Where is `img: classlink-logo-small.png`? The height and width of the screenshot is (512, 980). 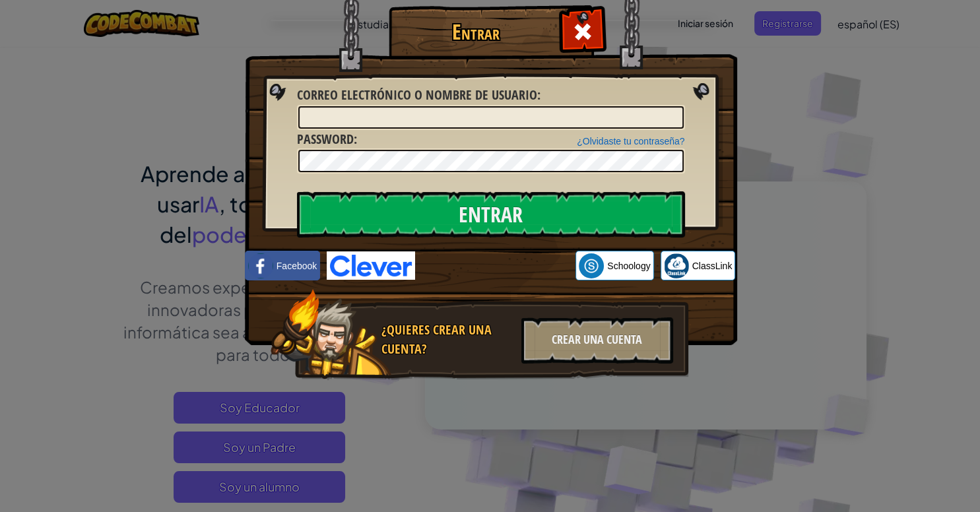
img: classlink-logo-small.png is located at coordinates (676, 266).